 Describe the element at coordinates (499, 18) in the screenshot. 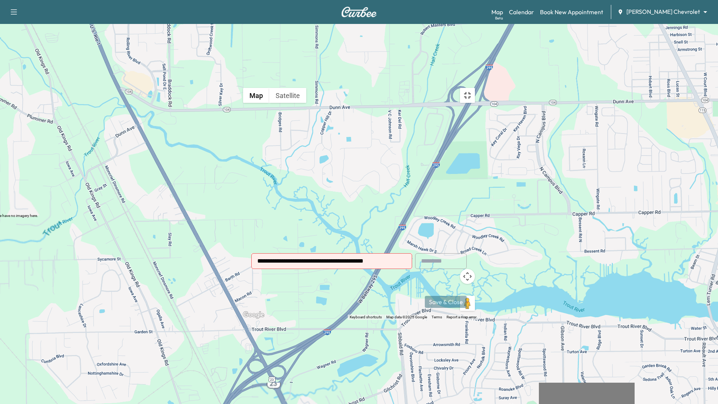

I see `div: Beta` at that location.